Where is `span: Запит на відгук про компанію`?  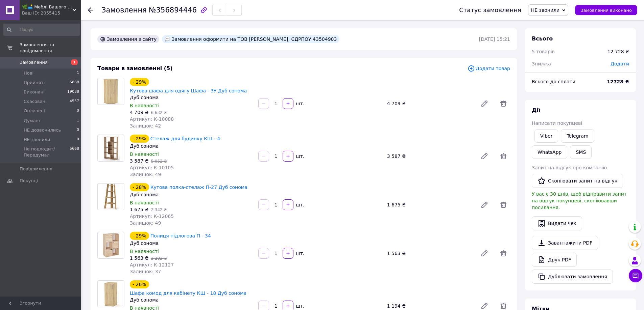
span: Запит на відгук про компанію is located at coordinates (569, 168).